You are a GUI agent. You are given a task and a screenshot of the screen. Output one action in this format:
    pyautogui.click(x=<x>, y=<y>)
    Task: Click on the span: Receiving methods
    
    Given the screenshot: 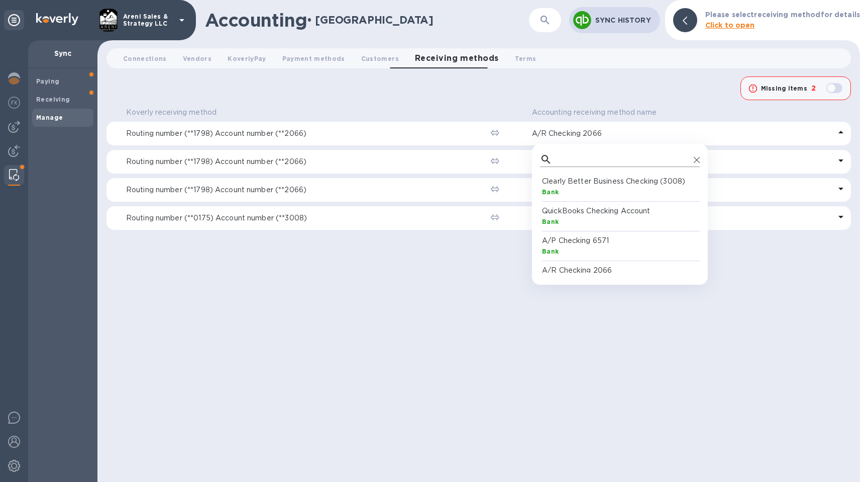 What is the action you would take?
    pyautogui.click(x=457, y=58)
    